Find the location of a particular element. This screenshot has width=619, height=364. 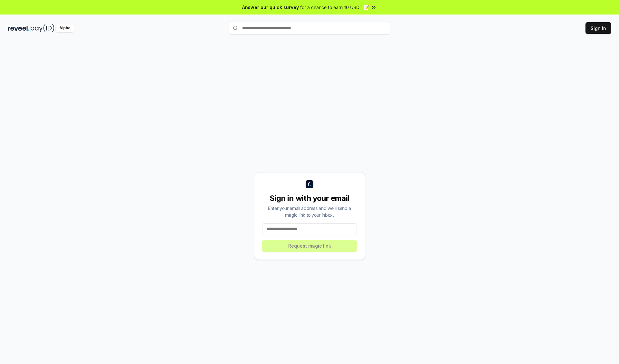

img: logo_small is located at coordinates (310, 184).